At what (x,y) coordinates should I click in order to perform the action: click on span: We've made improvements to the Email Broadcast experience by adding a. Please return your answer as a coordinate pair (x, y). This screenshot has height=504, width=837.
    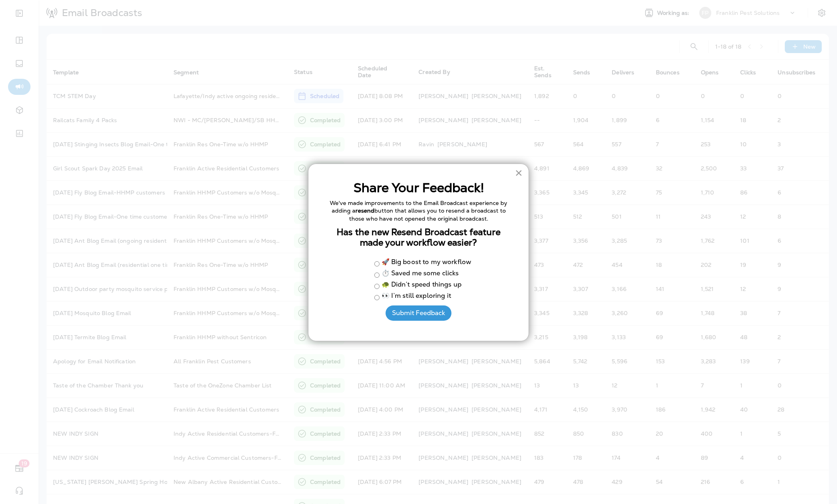
    Looking at the image, I should click on (420, 207).